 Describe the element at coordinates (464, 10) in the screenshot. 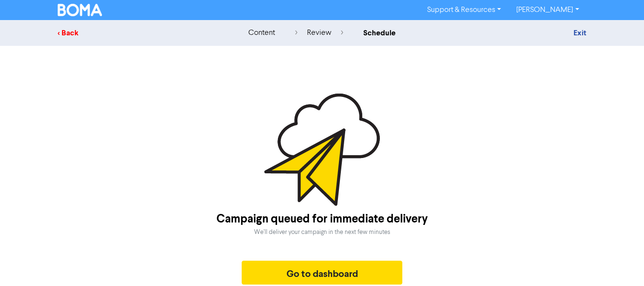

I see `a: Support & Resources` at that location.